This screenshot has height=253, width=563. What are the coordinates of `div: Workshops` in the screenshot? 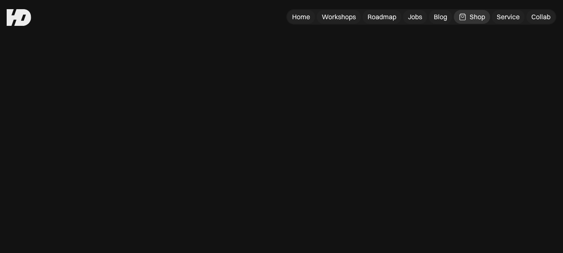 It's located at (339, 17).